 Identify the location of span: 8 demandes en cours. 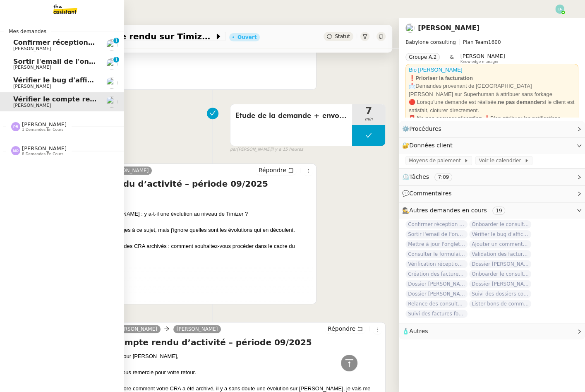
(43, 154).